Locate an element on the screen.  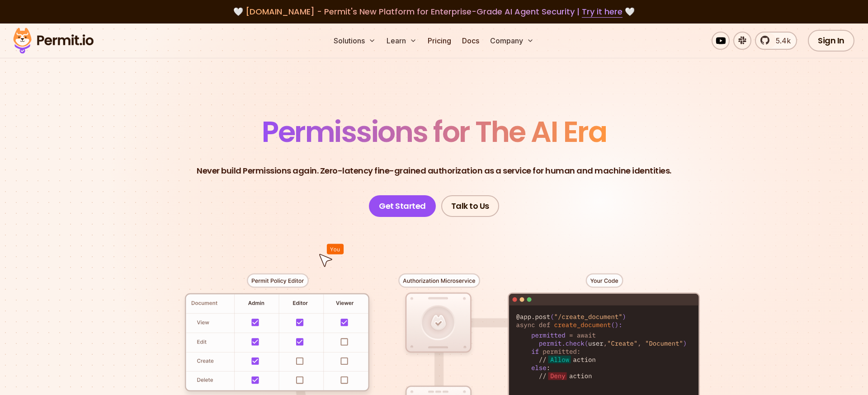
a: Sign In is located at coordinates (831, 41).